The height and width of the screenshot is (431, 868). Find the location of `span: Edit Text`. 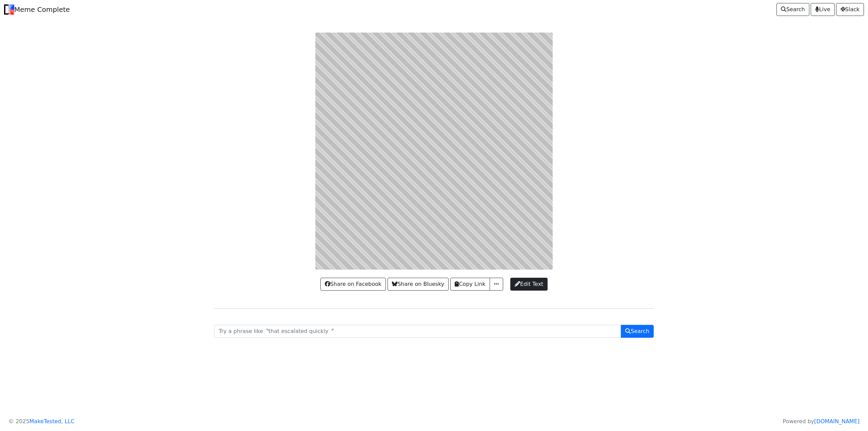

span: Edit Text is located at coordinates (529, 284).